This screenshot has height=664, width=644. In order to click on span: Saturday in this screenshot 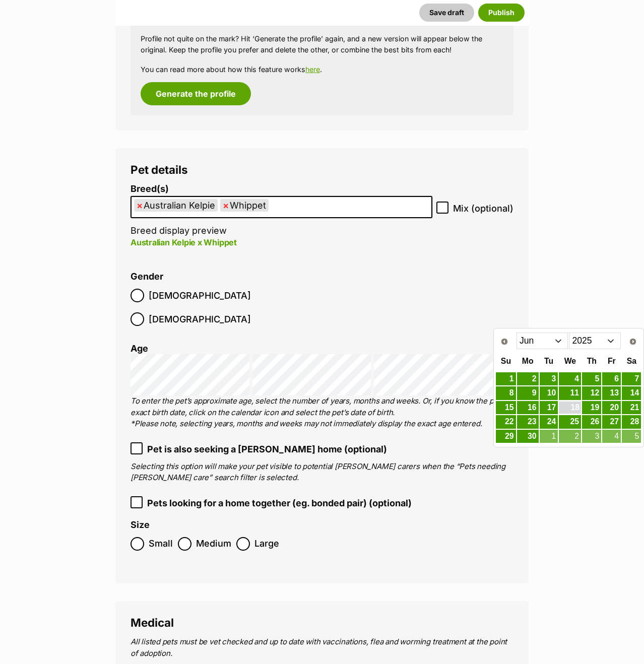, I will do `click(631, 361)`.